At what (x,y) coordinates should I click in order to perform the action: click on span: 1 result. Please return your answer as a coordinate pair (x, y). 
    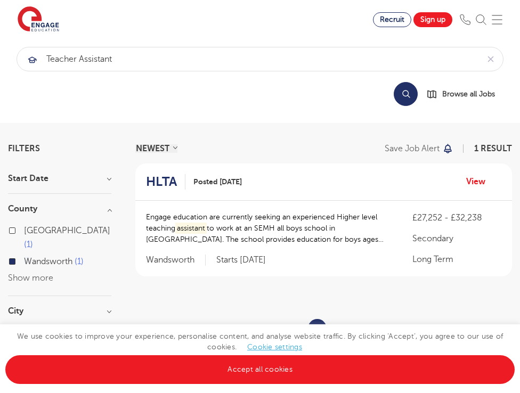
    Looking at the image, I should click on (493, 149).